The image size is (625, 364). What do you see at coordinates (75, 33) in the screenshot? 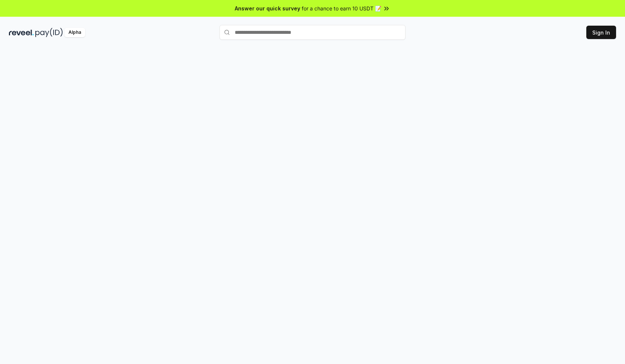
I see `div: Alpha` at bounding box center [75, 33].